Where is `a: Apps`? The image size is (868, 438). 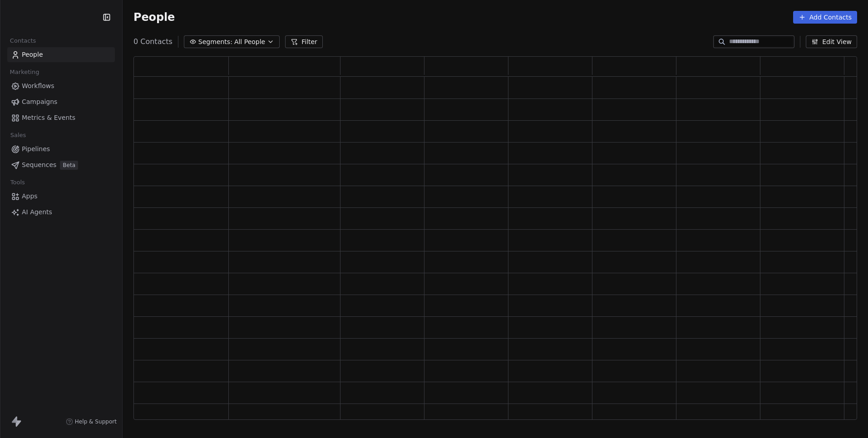 a: Apps is located at coordinates (60, 196).